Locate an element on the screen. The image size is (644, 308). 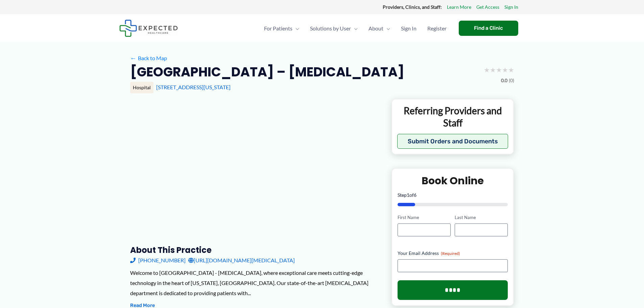
a: ←Back to Map is located at coordinates (148, 58).